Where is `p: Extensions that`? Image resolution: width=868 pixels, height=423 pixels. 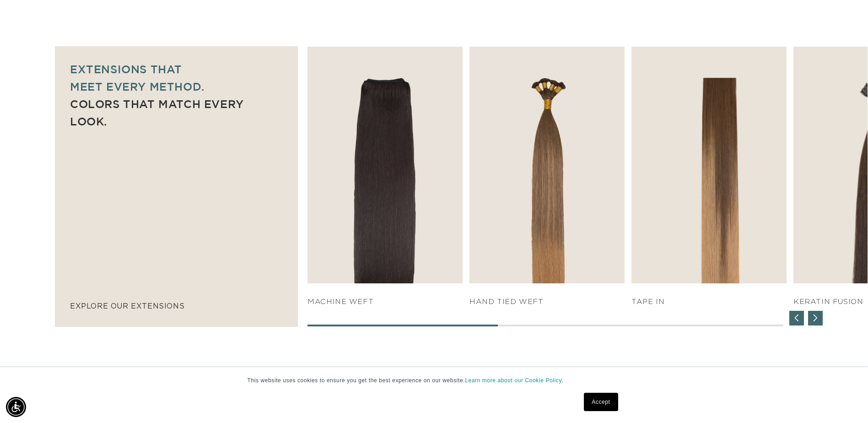 p: Extensions that is located at coordinates (176, 69).